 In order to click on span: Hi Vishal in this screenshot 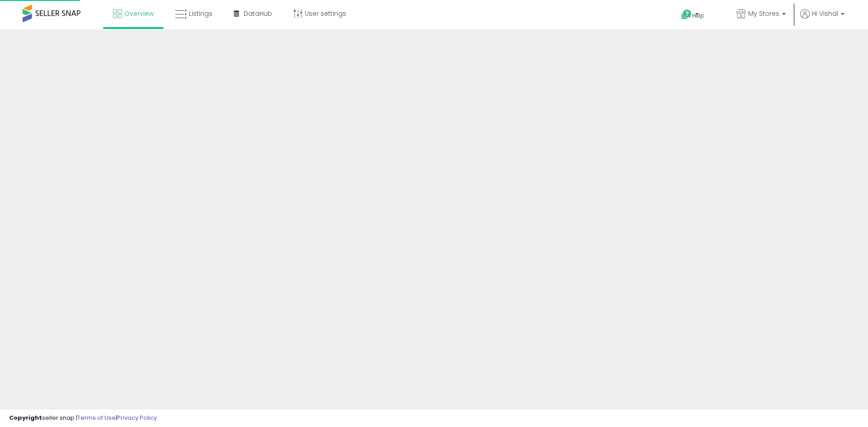, I will do `click(825, 14)`.